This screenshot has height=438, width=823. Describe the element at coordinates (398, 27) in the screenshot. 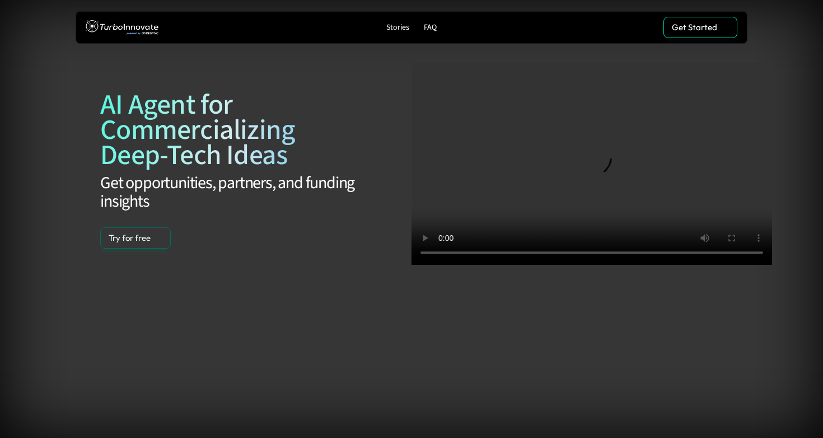

I see `p: Stories` at that location.